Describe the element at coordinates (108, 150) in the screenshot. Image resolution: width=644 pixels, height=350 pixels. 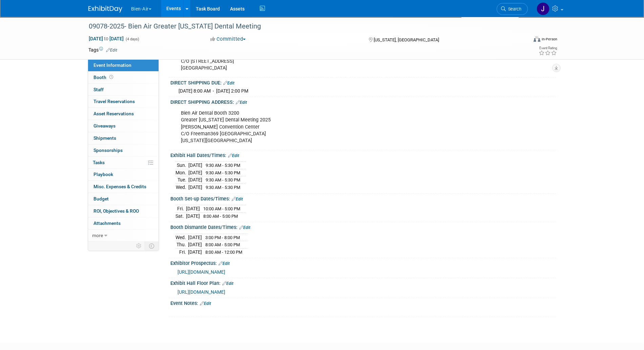
I see `span: Sponsorships` at that location.